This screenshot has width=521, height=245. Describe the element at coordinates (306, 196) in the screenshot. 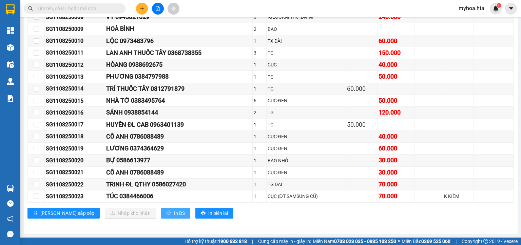

I see `div: CỤC (ĐT SAMSUNG CŨ)` at that location.